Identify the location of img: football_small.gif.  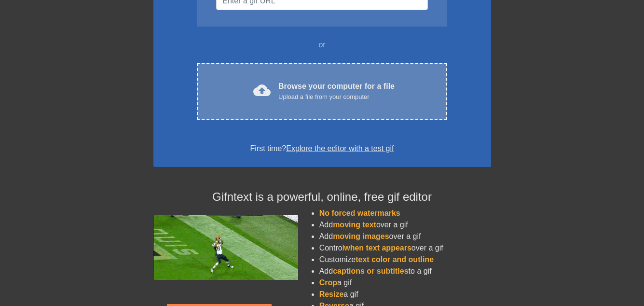
(226, 248).